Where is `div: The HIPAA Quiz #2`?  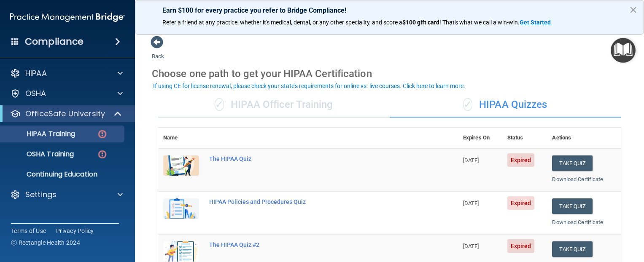 div: The HIPAA Quiz #2 is located at coordinates (313, 245).